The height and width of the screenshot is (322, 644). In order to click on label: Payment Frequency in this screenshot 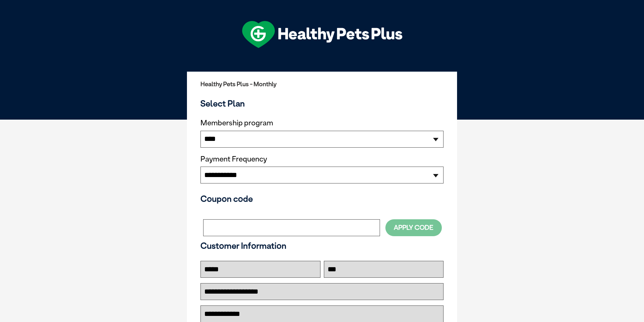, I will do `click(234, 159)`.